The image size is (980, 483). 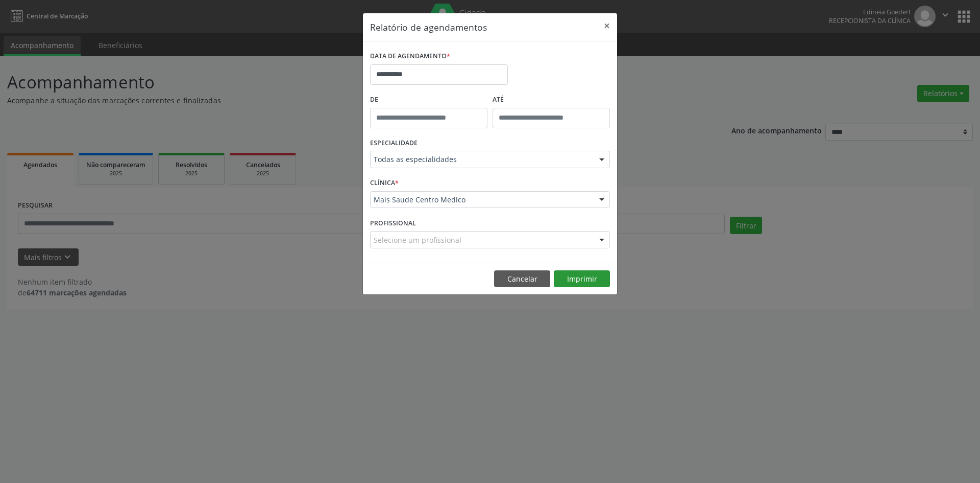 I want to click on label: DATA DE AGENDAMENTO, so click(x=410, y=56).